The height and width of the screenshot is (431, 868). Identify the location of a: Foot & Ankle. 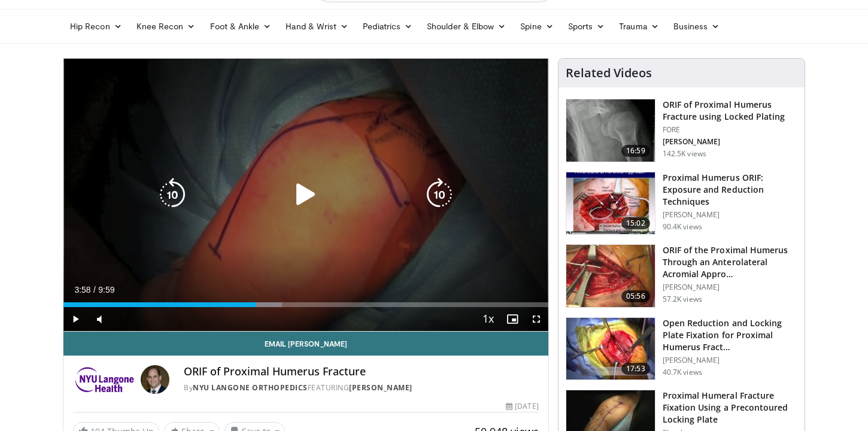
(241, 26).